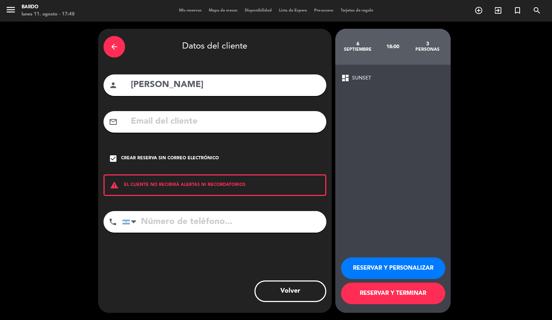  I want to click on i: arrow_back, so click(114, 47).